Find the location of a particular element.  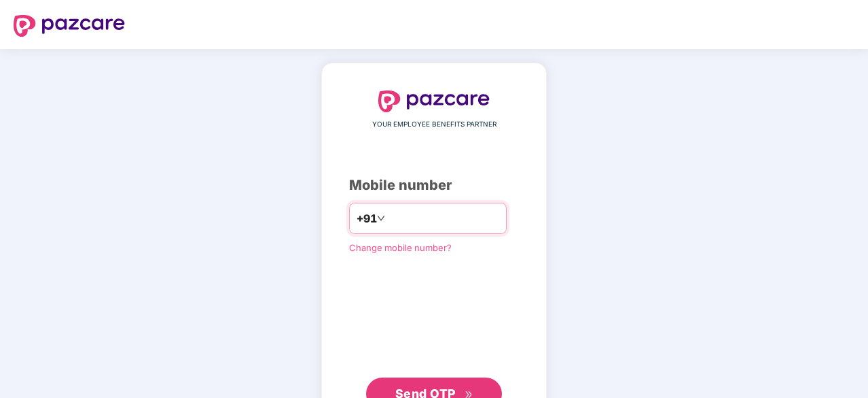

span: down is located at coordinates (381, 218).